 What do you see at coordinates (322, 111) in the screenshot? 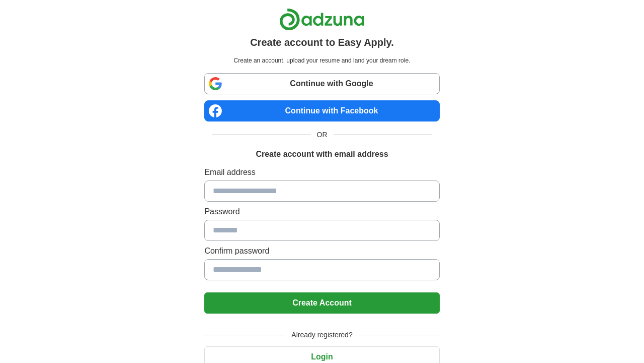
I see `a: Continue with Facebook` at bounding box center [322, 111].